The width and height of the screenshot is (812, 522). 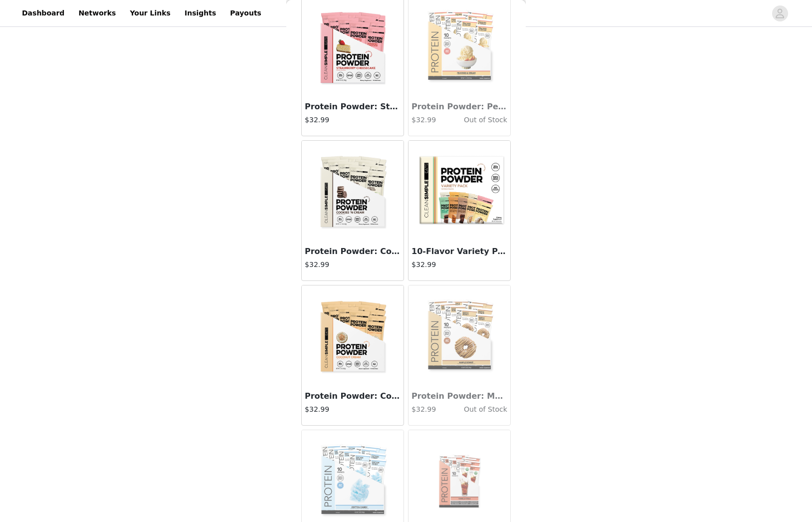 I want to click on img: Protein Powder: Cookies 'N Cream (10 Single Serving Stick Packs), so click(x=353, y=190).